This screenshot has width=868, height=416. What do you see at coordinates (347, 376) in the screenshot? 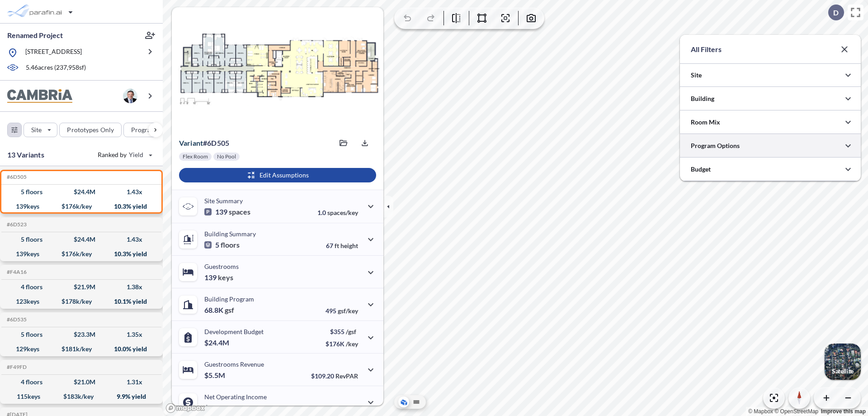
I see `span: RevPAR` at bounding box center [347, 376].